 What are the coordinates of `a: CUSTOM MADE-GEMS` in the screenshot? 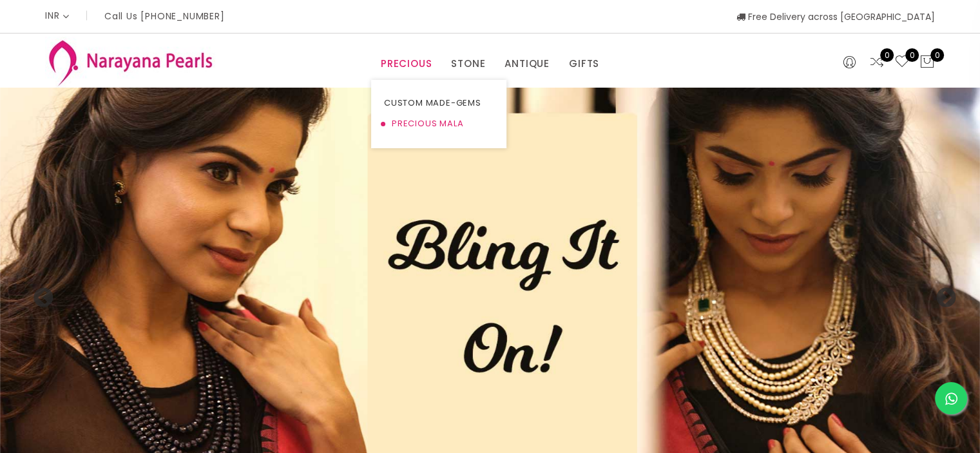 It's located at (438, 103).